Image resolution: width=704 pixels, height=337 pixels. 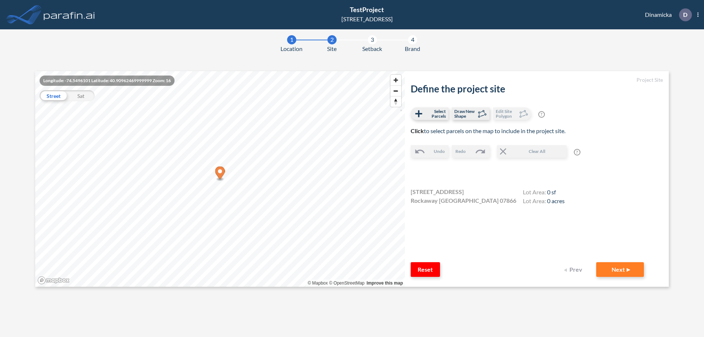 I want to click on div: 1, so click(x=291, y=40).